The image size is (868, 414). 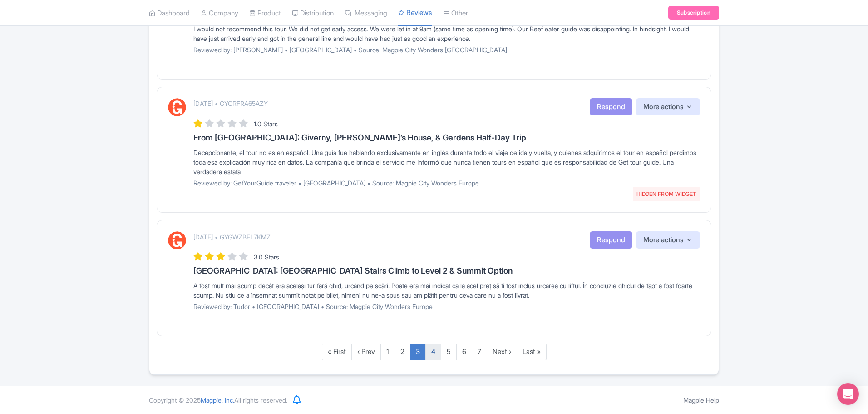 I want to click on a: 2, so click(x=402, y=352).